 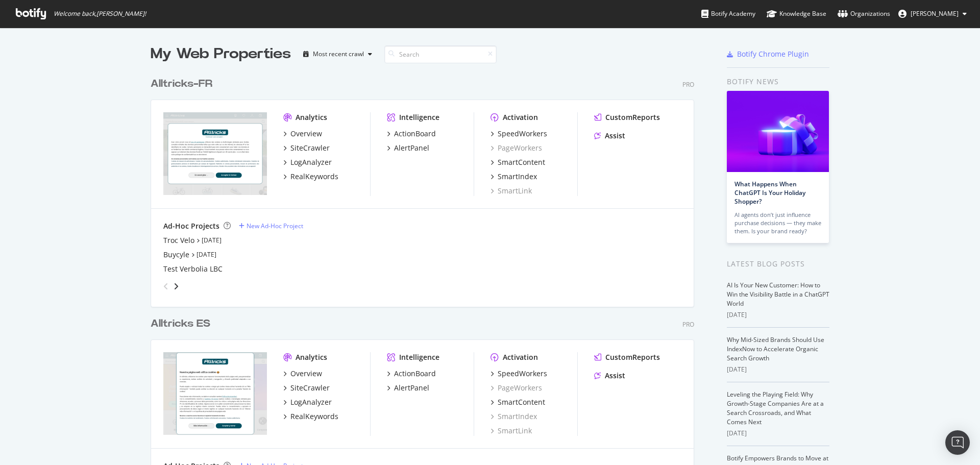 What do you see at coordinates (769, 192) in the screenshot?
I see `a: What Happens When ChatGPT Is Your Holiday Shopper?` at bounding box center [769, 192].